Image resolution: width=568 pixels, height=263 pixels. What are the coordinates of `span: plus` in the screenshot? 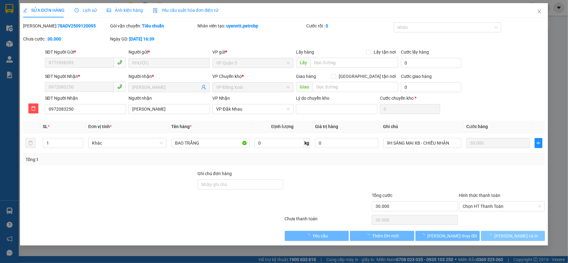 It's located at (539, 143).